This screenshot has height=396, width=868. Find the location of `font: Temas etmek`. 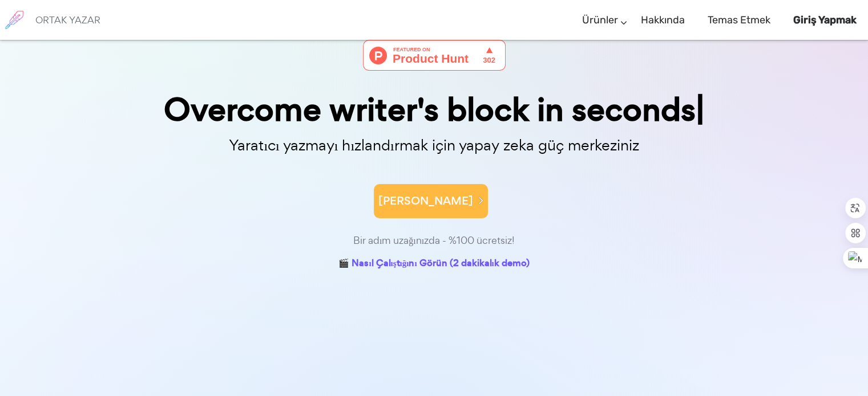

font: Temas etmek is located at coordinates (739, 20).